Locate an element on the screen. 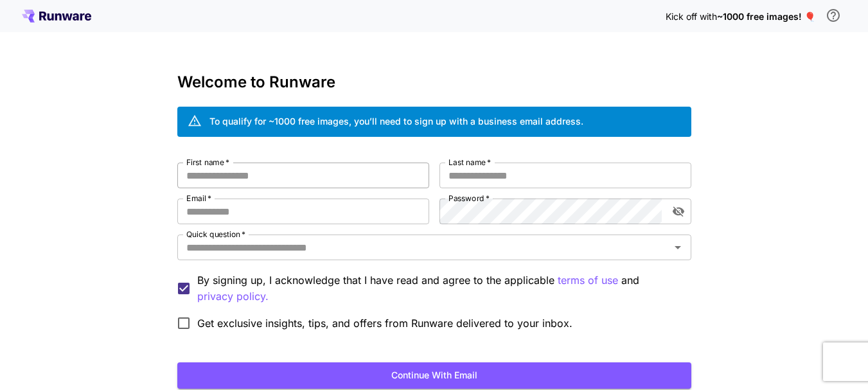 The height and width of the screenshot is (390, 868). span: ~1000 free images! 🎈 is located at coordinates (766, 16).